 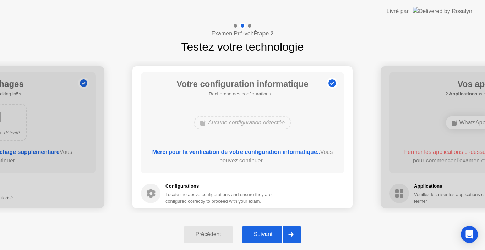 What do you see at coordinates (263, 235) in the screenshot?
I see `div: Suivant` at bounding box center [263, 235].